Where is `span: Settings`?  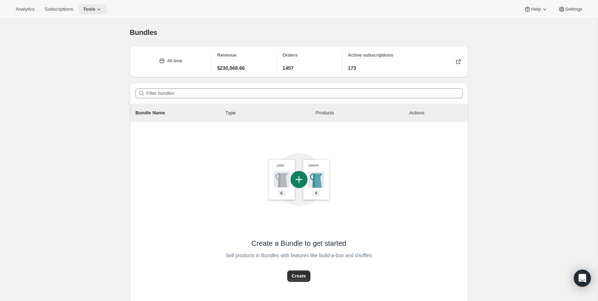
span: Settings is located at coordinates (574, 9).